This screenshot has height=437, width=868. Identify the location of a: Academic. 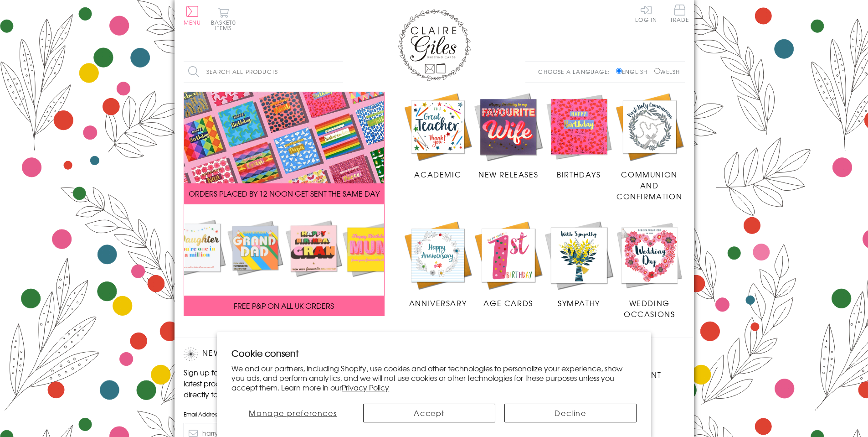
(438, 136).